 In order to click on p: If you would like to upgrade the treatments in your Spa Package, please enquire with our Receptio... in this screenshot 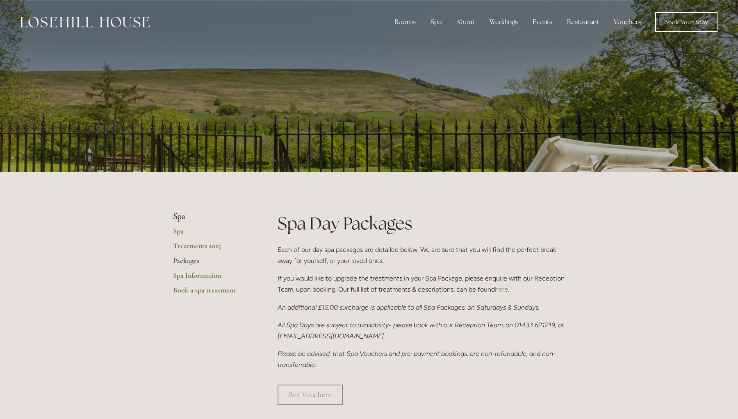, I will do `click(421, 284)`.